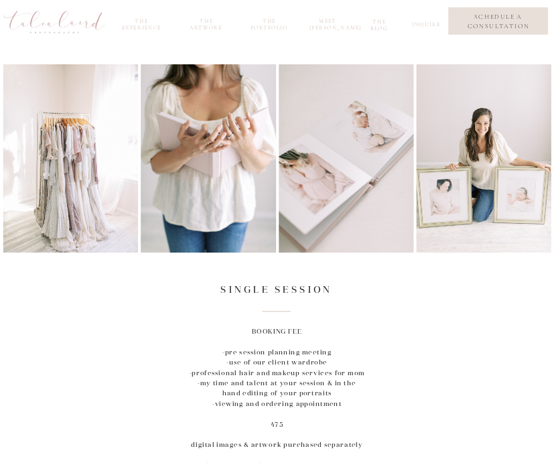  Describe the element at coordinates (424, 27) in the screenshot. I see `nav: inquire` at that location.